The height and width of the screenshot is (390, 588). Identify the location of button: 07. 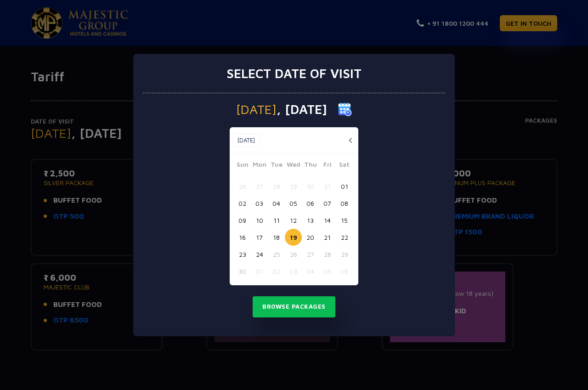
(327, 203).